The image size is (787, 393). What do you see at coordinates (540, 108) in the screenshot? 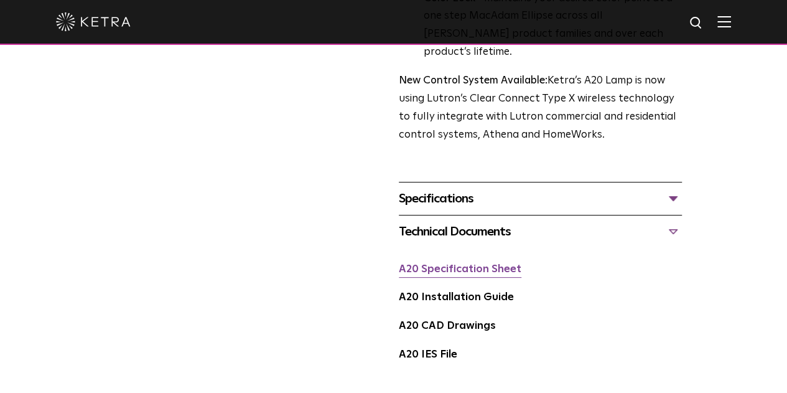
I see `p: Ketra’s A20 Lamp is now using Lutron’s Clear Connect Type X wireless technology to fully integrat...` at bounding box center [540, 108].